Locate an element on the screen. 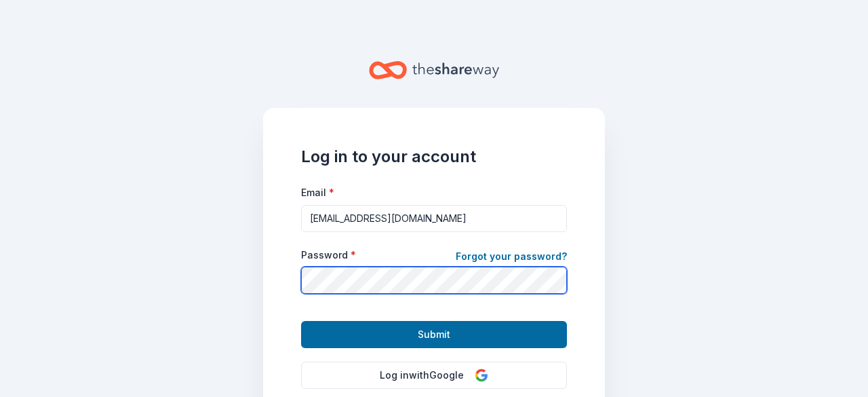 The height and width of the screenshot is (397, 868). button: Submit is located at coordinates (434, 335).